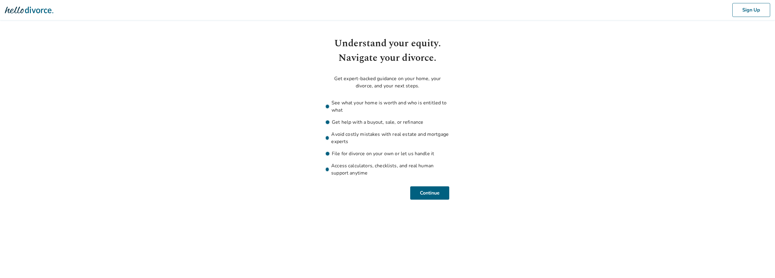 The height and width of the screenshot is (278, 775). I want to click on li: File for divorce on your own or let us handle it, so click(387, 154).